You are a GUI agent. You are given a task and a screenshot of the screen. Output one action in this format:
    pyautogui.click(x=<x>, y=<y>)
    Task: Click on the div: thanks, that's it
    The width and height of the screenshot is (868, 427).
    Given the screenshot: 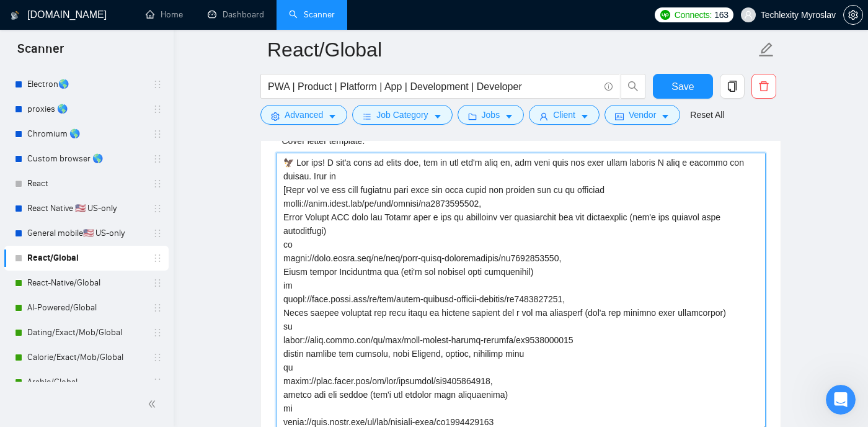 What is the action you would take?
    pyautogui.click(x=194, y=336)
    